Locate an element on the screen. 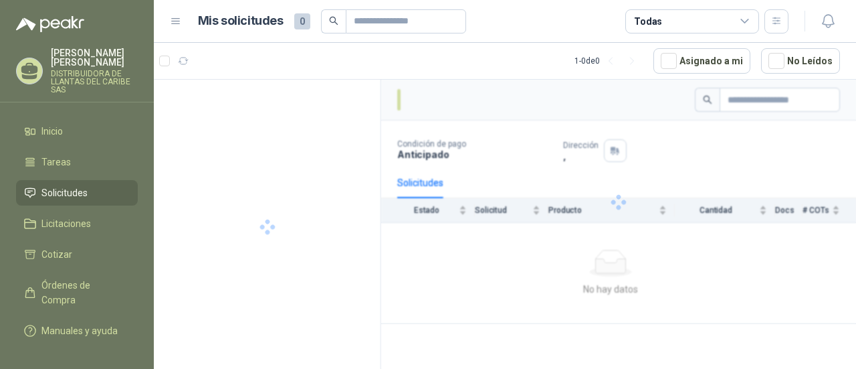 The width and height of the screenshot is (856, 369). button: Asignado a mi is located at coordinates (702, 61).